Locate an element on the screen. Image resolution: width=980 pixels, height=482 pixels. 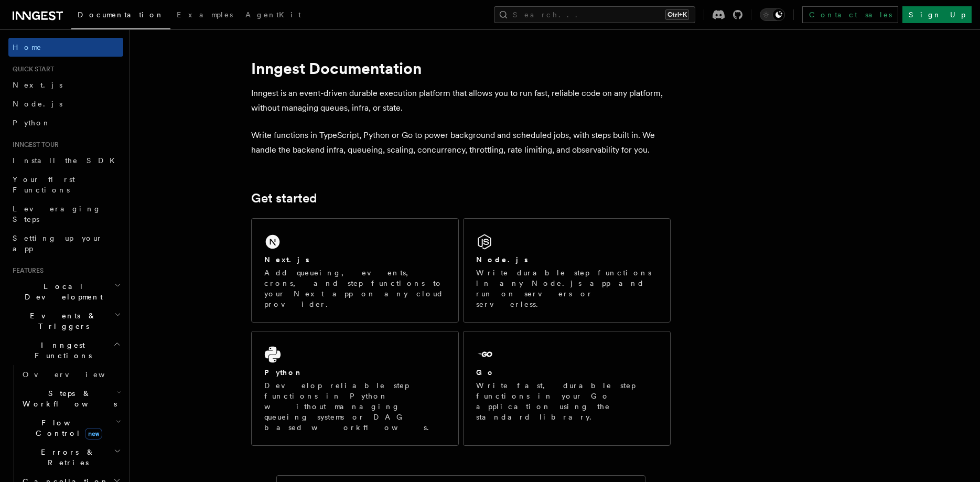
span: AgentKit is located at coordinates (274, 15).